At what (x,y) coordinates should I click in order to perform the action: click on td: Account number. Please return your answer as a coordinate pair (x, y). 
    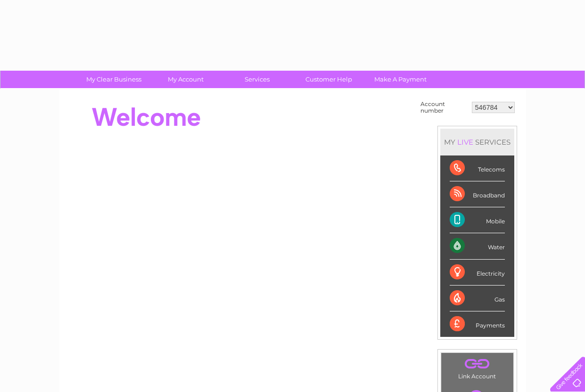
    Looking at the image, I should click on (443, 107).